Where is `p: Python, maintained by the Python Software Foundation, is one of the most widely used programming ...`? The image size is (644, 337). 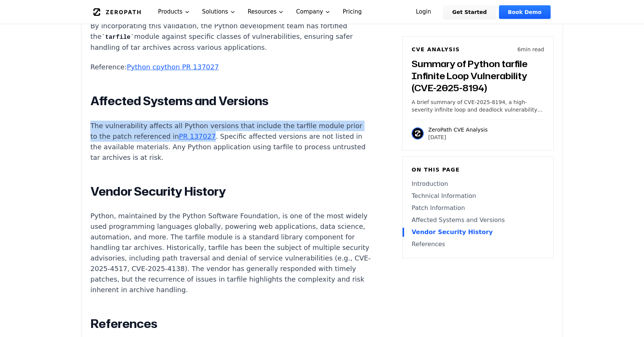 p: Python, maintained by the Python Software Foundation, is one of the most widely used programming ... is located at coordinates (230, 253).